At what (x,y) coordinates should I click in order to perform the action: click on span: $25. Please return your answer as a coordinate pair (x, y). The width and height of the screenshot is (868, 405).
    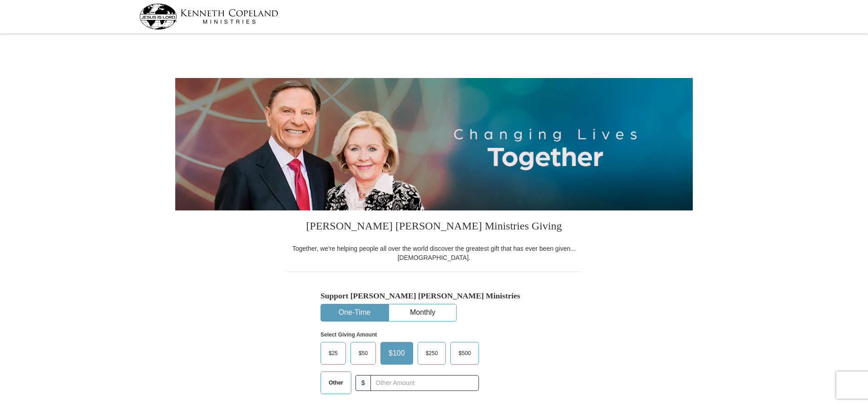
    Looking at the image, I should click on (333, 354).